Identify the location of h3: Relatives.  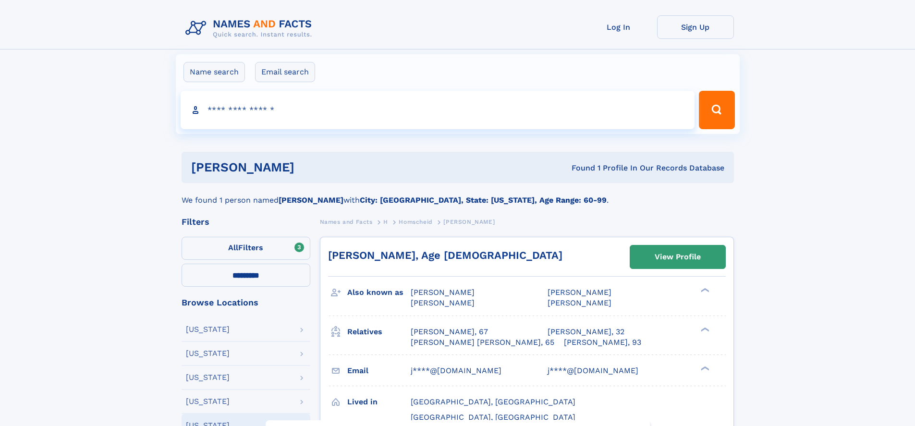
(379, 332).